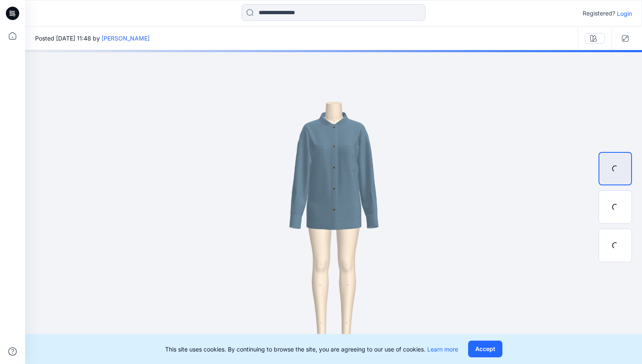  What do you see at coordinates (598, 13) in the screenshot?
I see `p: Registered?` at bounding box center [598, 13].